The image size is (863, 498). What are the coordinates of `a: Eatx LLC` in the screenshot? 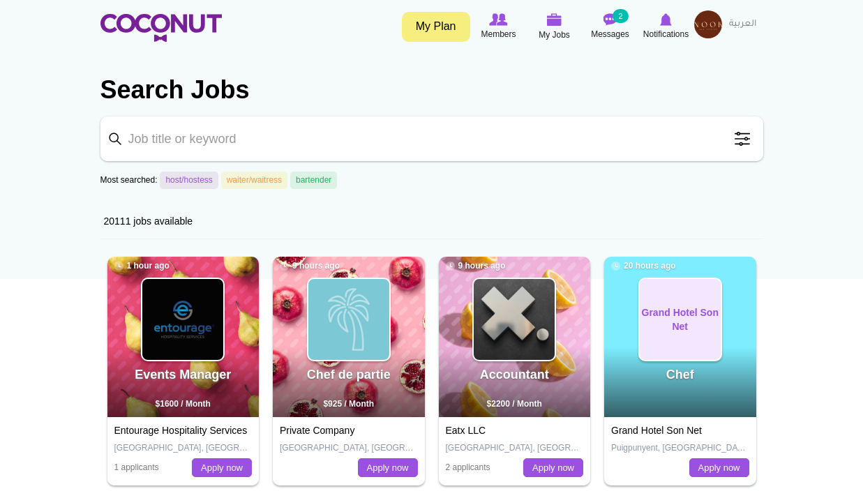 It's located at (466, 430).